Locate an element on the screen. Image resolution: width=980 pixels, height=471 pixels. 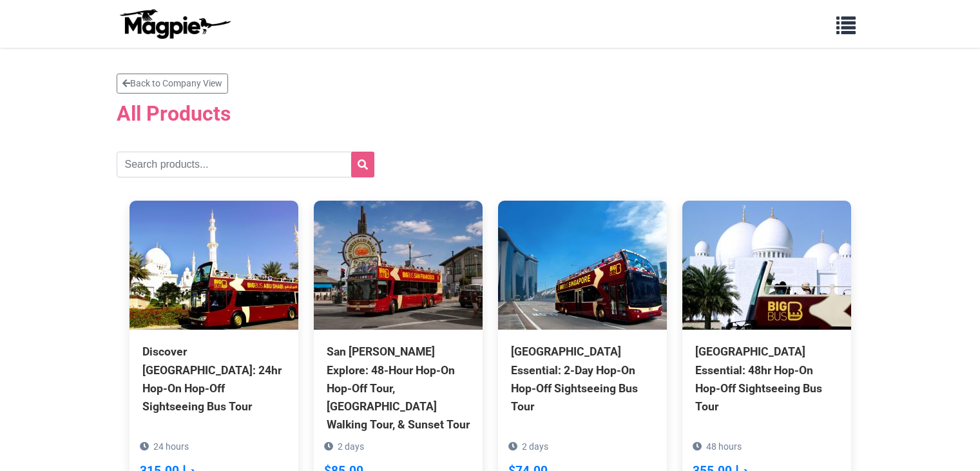
img: Abu Dhabi Essential: 48hr Hop-On Hop-Off Sightseeing Bus Tour is located at coordinates (767, 265).